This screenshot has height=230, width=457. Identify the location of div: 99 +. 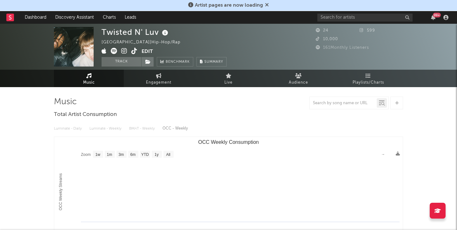
(436, 15).